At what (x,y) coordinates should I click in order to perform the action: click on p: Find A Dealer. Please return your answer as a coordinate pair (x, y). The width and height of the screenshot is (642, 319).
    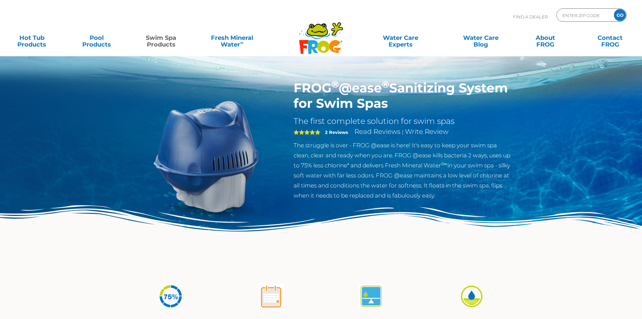
    Looking at the image, I should click on (530, 17).